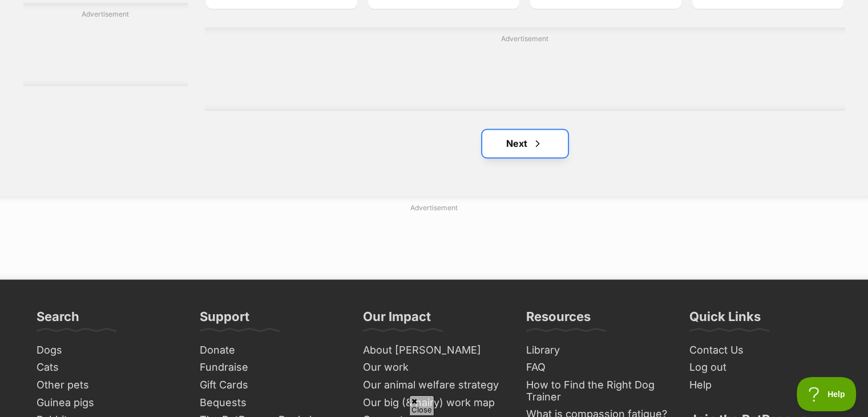 The height and width of the screenshot is (417, 868). Describe the element at coordinates (434, 384) in the screenshot. I see `a: Our animal welfare strategy` at that location.